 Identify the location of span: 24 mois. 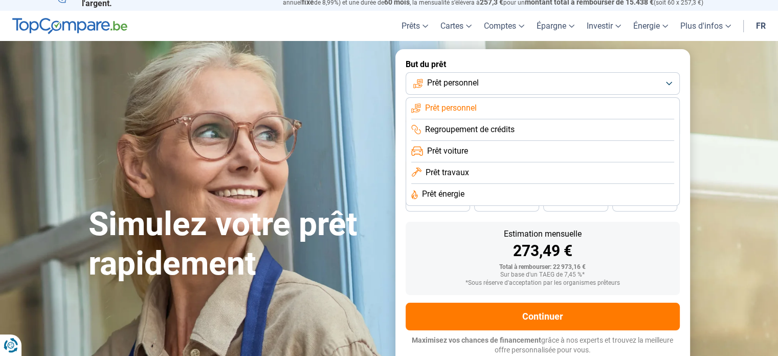
(645, 204).